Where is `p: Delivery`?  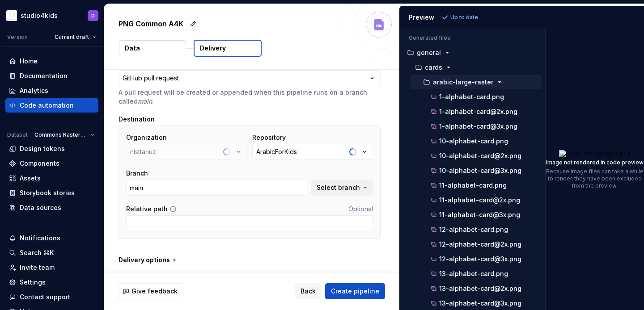 p: Delivery is located at coordinates (213, 48).